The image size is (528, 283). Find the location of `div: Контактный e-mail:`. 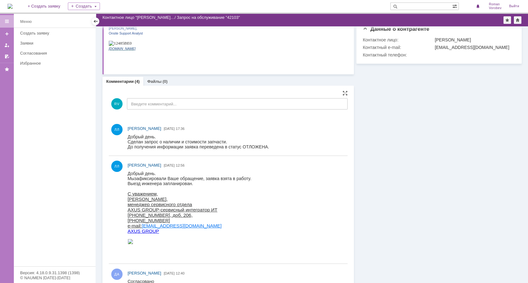

div: Контактный e-mail: is located at coordinates (398, 47).